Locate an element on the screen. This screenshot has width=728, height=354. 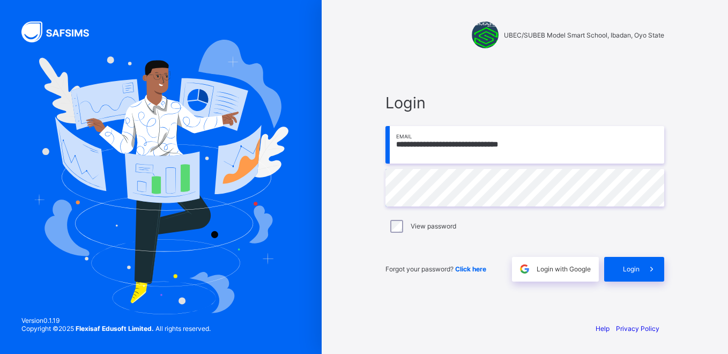
label: View password is located at coordinates (433, 226).